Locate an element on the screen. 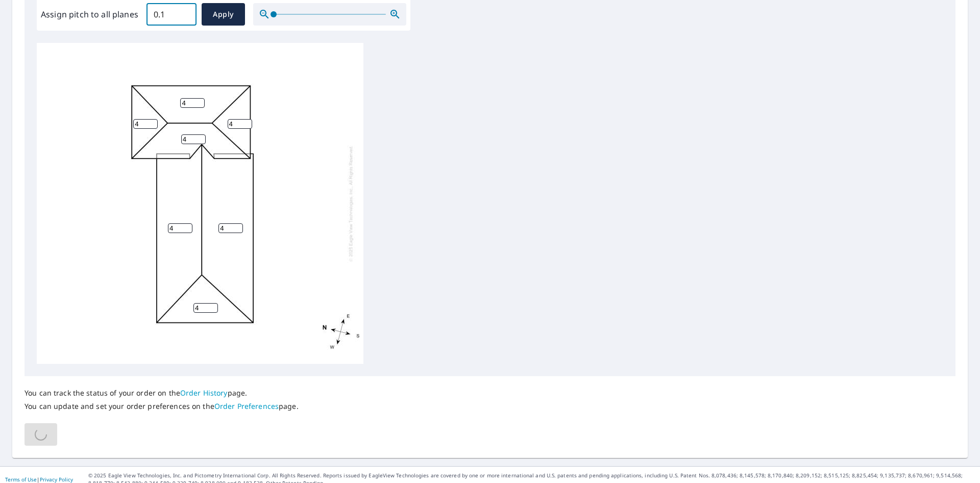 This screenshot has height=483, width=980. a: Order Preferences is located at coordinates (246, 405).